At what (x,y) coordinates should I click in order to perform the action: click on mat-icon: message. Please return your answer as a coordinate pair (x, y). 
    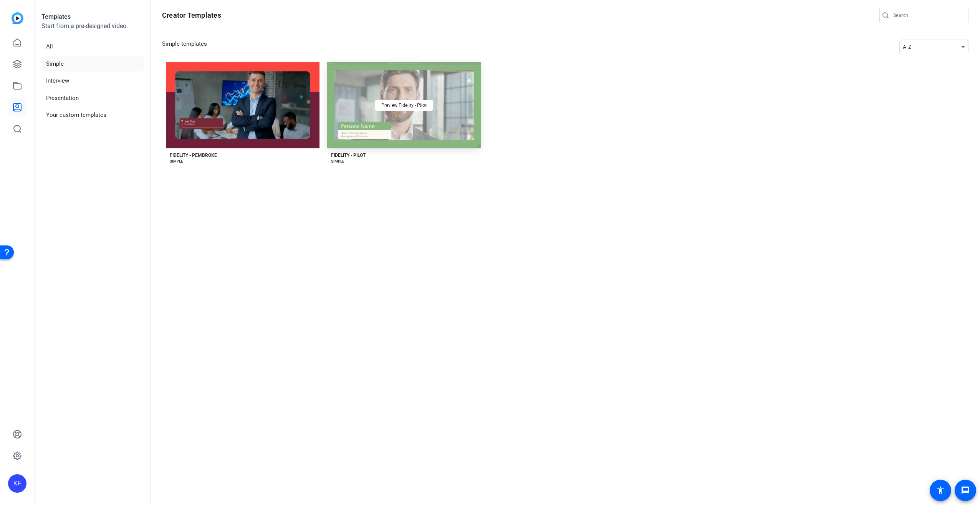
    Looking at the image, I should click on (965, 490).